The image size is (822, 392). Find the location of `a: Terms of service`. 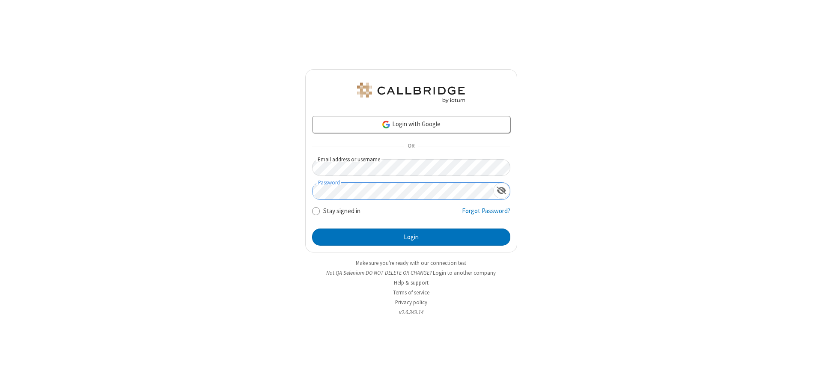

a: Terms of service is located at coordinates (411, 293).